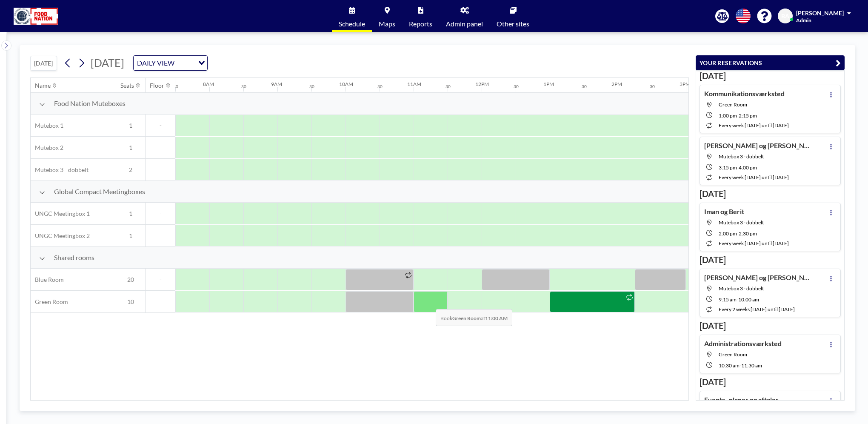 The height and width of the screenshot is (424, 868). What do you see at coordinates (387, 24) in the screenshot?
I see `span: Maps` at bounding box center [387, 24].